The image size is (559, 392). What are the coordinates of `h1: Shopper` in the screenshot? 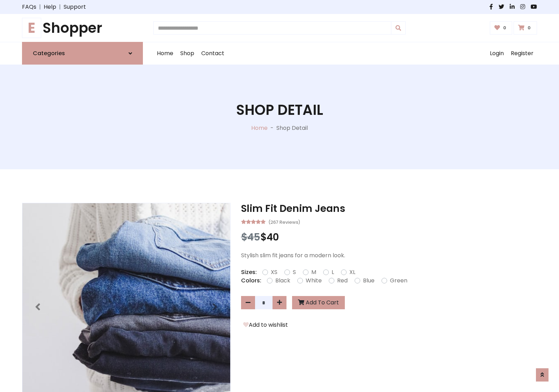 It's located at (83, 28).